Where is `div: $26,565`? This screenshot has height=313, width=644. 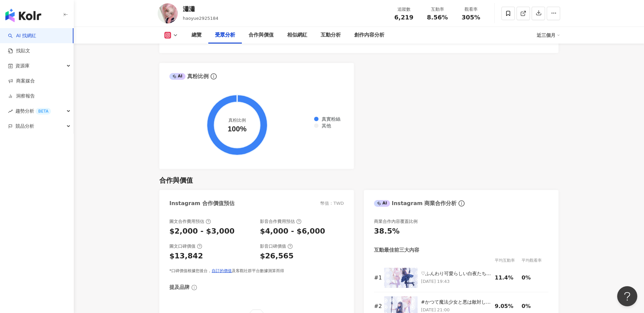 div: $26,565 is located at coordinates (276, 256).